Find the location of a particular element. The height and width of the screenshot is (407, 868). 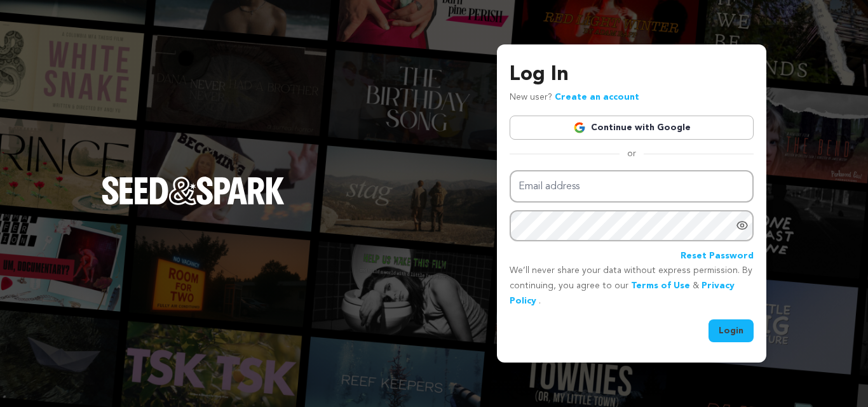

a: Seed&Spark Homepage is located at coordinates (194, 204).